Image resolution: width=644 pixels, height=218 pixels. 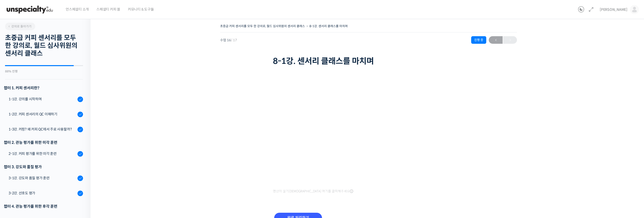 I want to click on a: 강의로 돌아가기, so click(x=20, y=26).